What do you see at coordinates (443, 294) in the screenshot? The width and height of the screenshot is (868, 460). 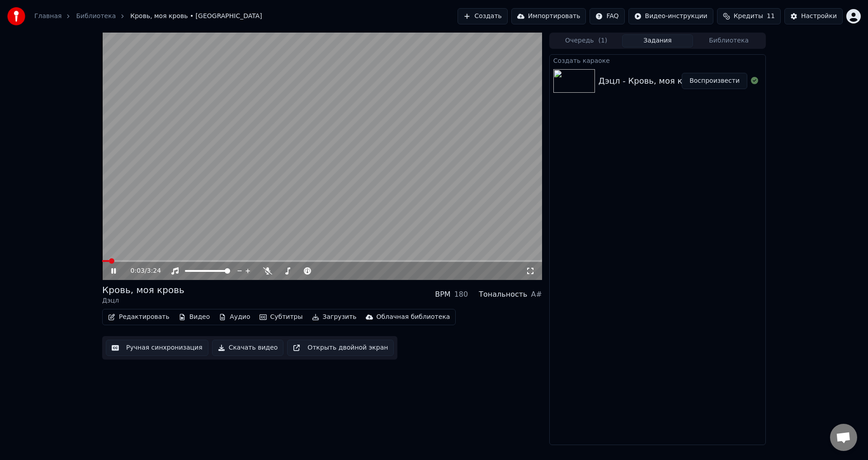 I see `div: BPM` at bounding box center [443, 294].